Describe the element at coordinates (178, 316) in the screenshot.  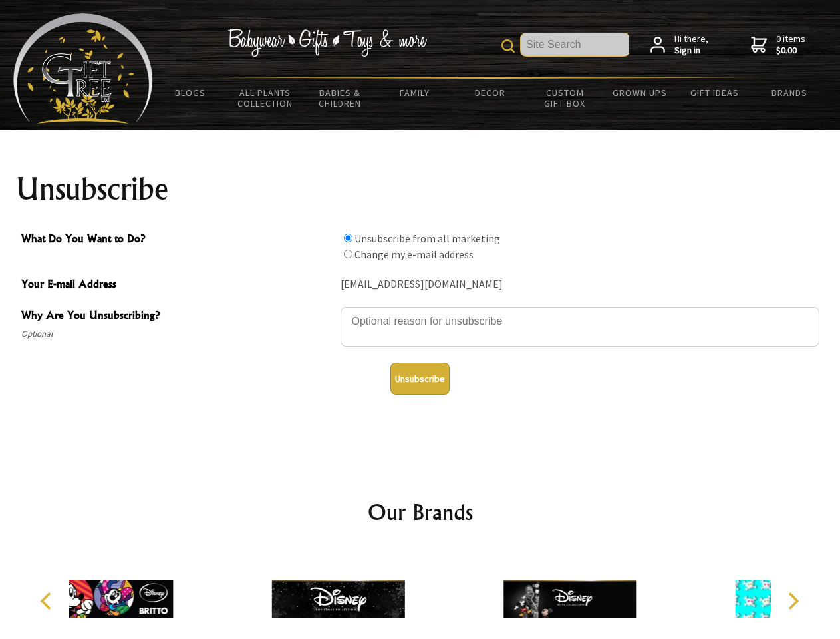
I see `span: Why Are You Unsubscribing?` at that location.